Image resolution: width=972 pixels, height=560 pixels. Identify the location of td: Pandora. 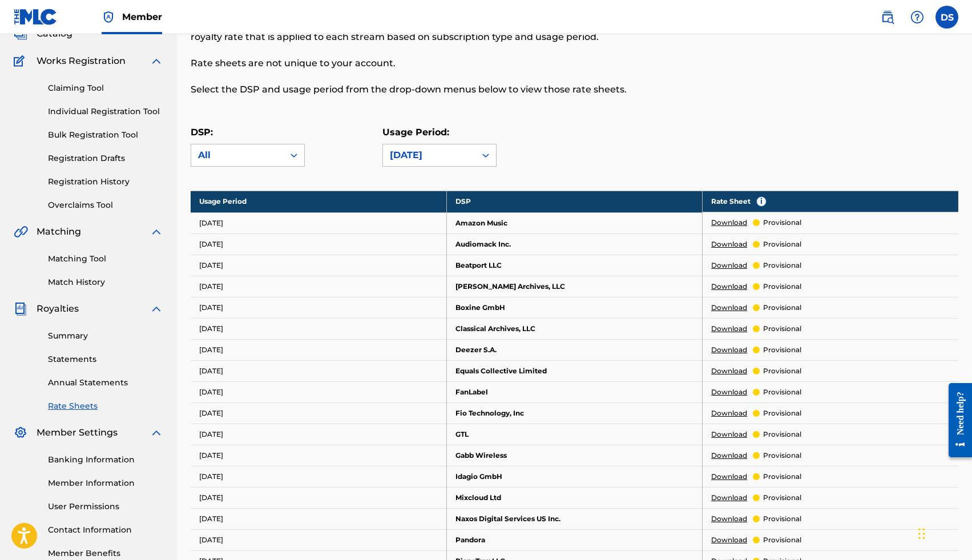
(575, 539).